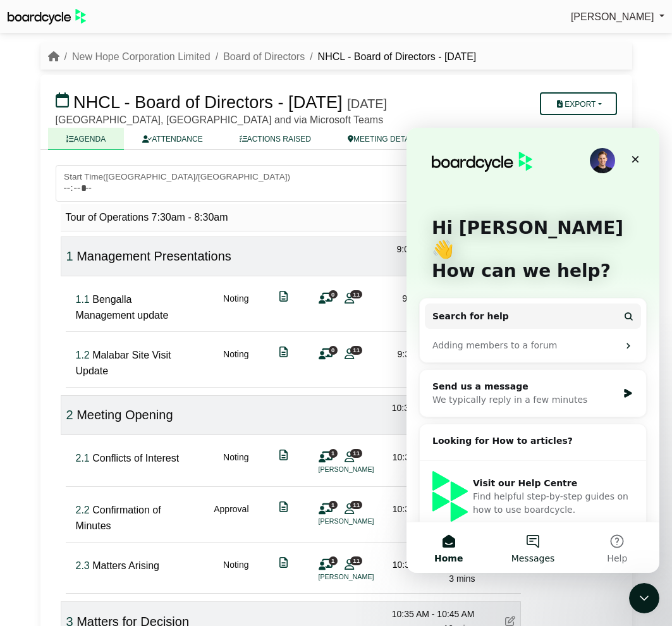  I want to click on div: 10:30 AM - 10:31 AM, so click(431, 457).